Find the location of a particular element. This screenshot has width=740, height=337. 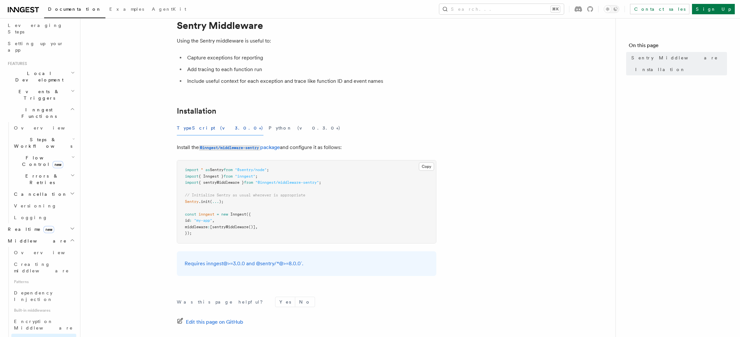

a: Overview is located at coordinates (44, 252).